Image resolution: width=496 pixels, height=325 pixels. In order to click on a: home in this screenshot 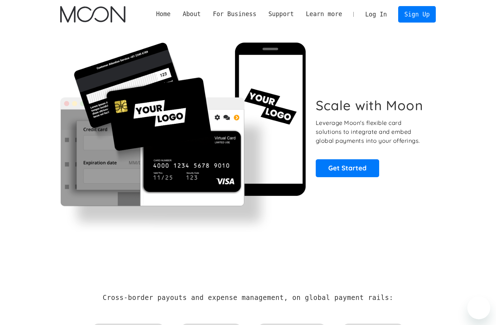, I will do `click(92, 14)`.